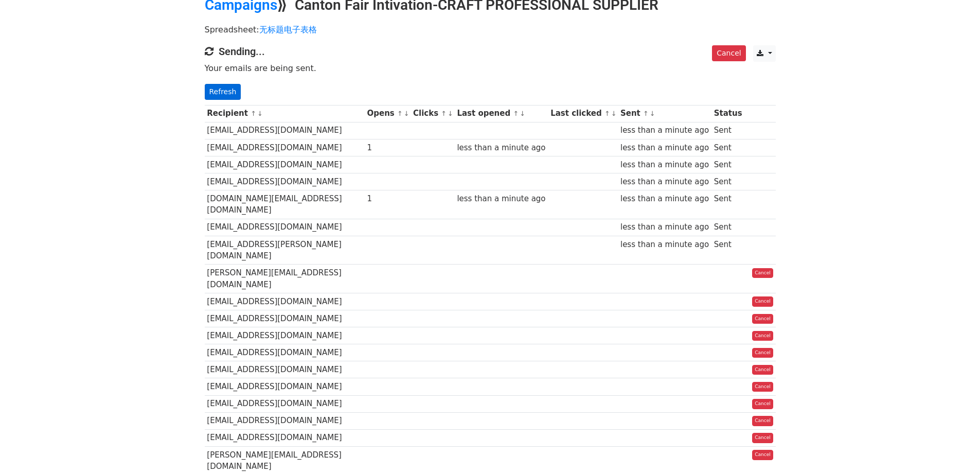  Describe the element at coordinates (955, 448) in the screenshot. I see `div: 聊天小组件` at that location.